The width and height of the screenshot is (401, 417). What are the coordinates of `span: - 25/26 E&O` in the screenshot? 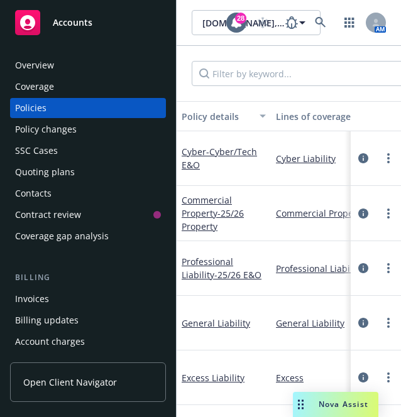 It's located at (238, 275).